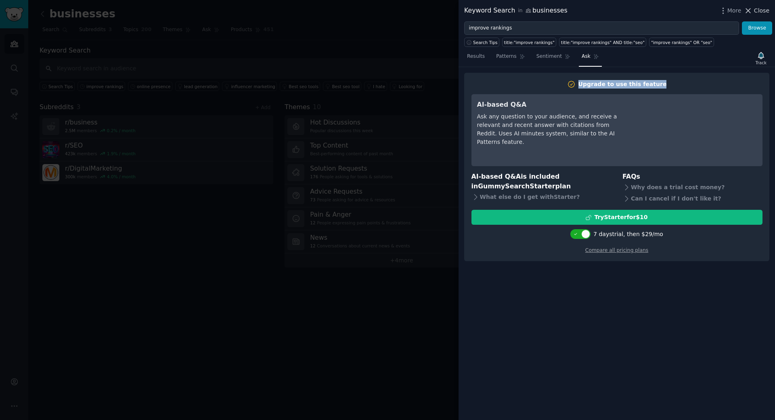 This screenshot has width=775, height=420. What do you see at coordinates (476, 57) in the screenshot?
I see `span: Results` at bounding box center [476, 57].